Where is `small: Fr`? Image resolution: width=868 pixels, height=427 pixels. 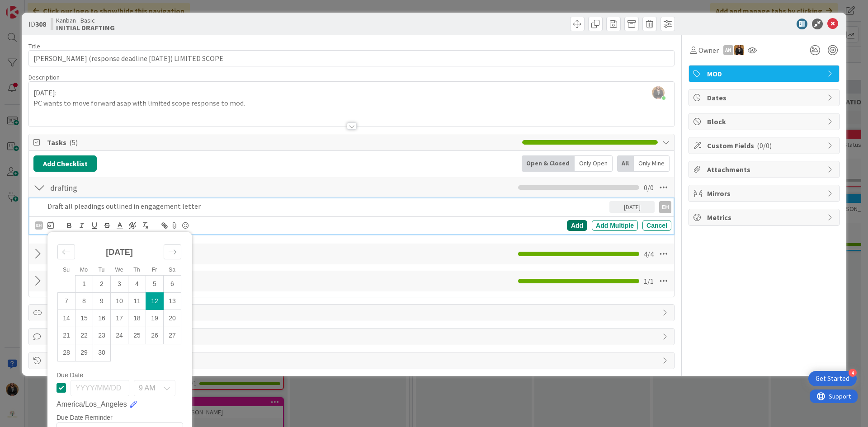 small: Fr is located at coordinates (155, 270).